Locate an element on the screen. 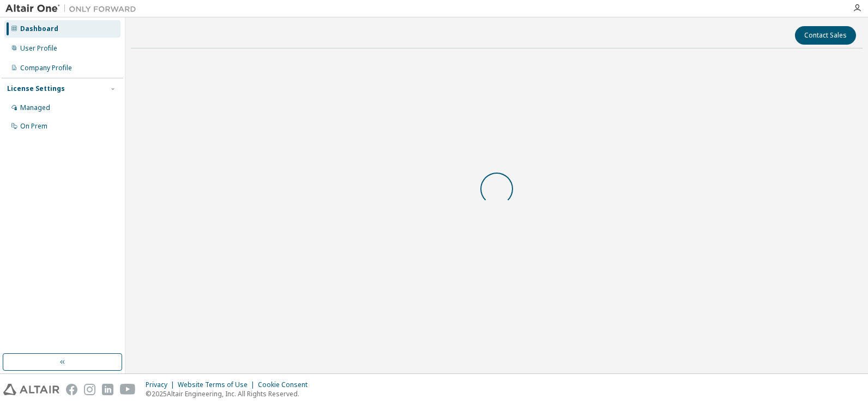  img: altair_logo.svg is located at coordinates (31, 390).